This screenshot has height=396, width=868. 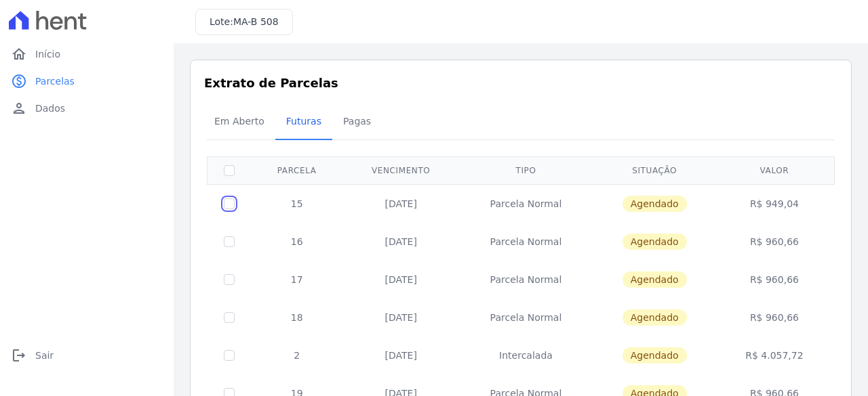 What do you see at coordinates (296, 280) in the screenshot?
I see `td: 17` at bounding box center [296, 280].